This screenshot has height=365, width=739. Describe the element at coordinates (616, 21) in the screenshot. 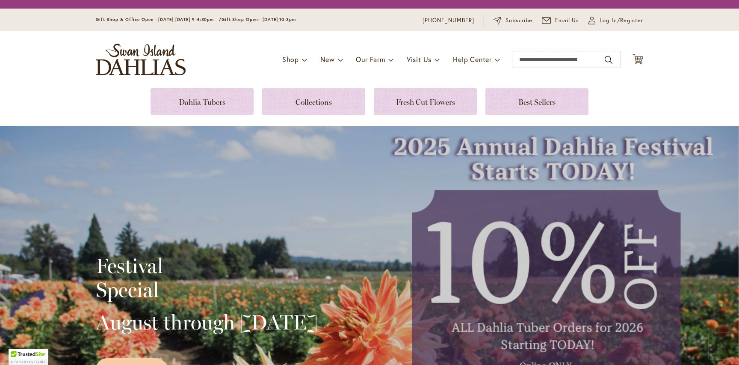

I see `a: Log In/Register` at that location.